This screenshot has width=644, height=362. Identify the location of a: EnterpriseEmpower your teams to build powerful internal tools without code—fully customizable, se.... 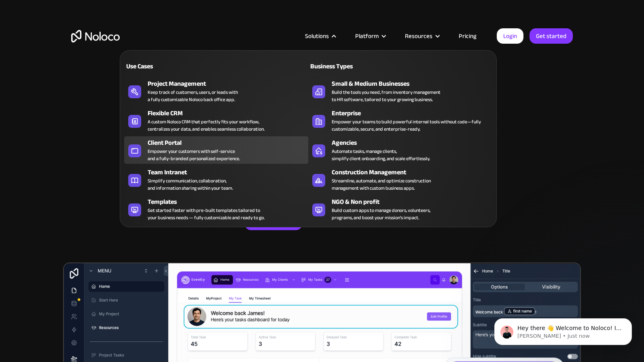
(400, 120).